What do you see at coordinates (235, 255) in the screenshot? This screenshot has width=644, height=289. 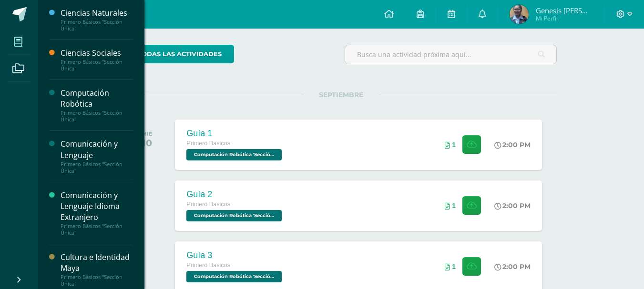 I see `div: Guía 3` at bounding box center [235, 255].